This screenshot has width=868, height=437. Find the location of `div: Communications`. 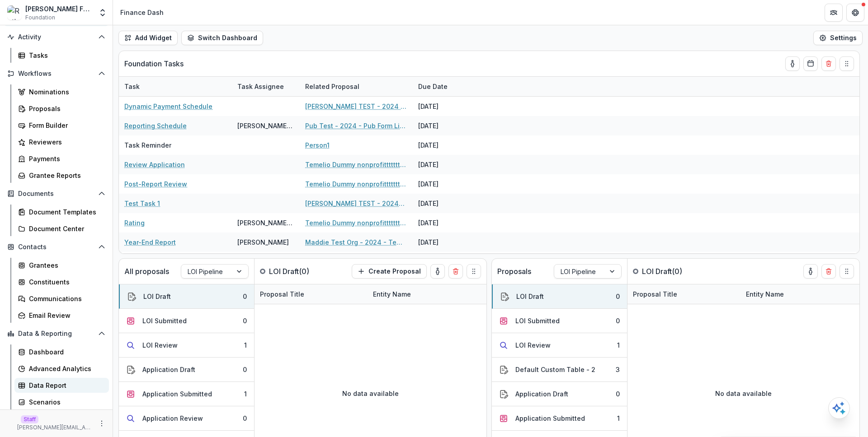

div: Communications is located at coordinates (65, 298).